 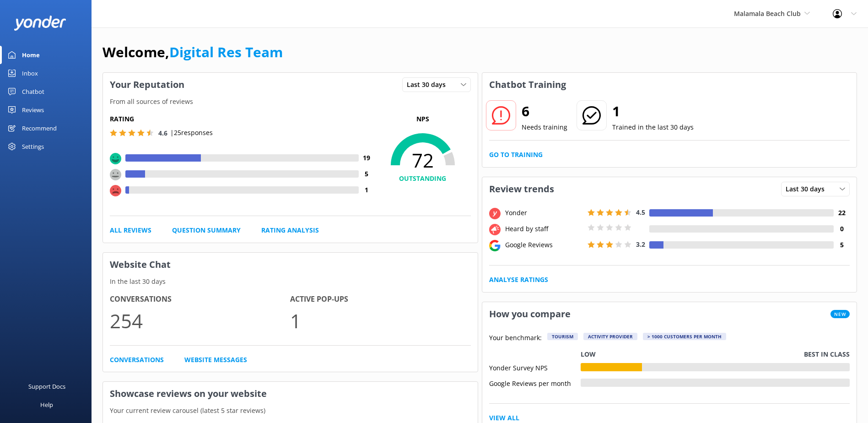 I want to click on div: > 1000 customers per month, so click(x=685, y=336).